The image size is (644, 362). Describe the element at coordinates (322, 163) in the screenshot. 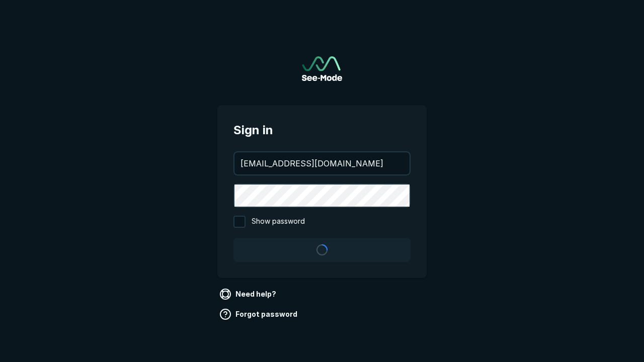

I see `input: your@email.com` at that location.